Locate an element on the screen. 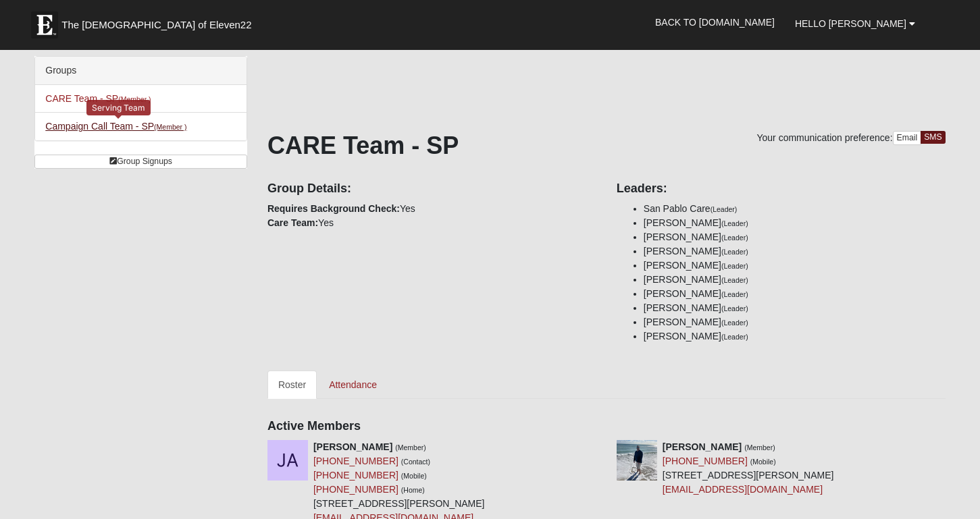  a: Attendance is located at coordinates (352, 385).